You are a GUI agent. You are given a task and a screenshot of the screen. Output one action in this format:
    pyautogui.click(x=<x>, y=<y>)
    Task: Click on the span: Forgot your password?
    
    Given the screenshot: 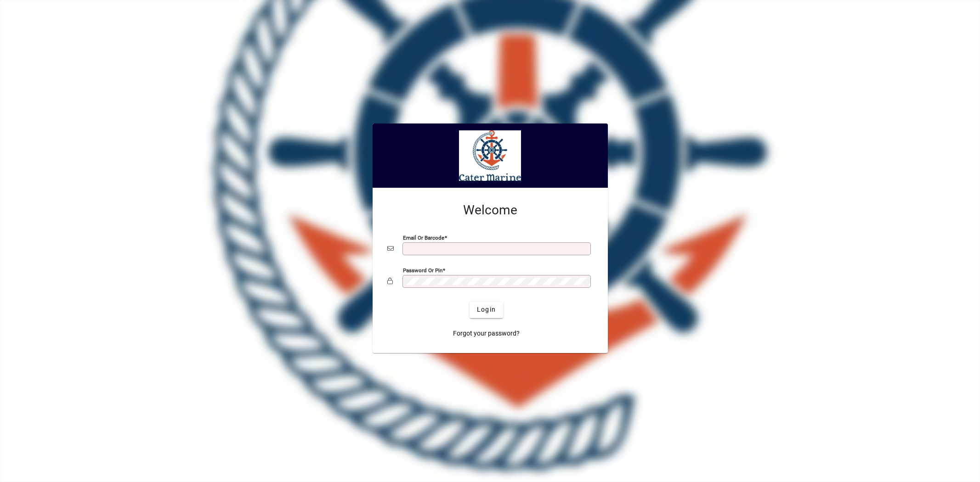 What is the action you would take?
    pyautogui.click(x=487, y=333)
    